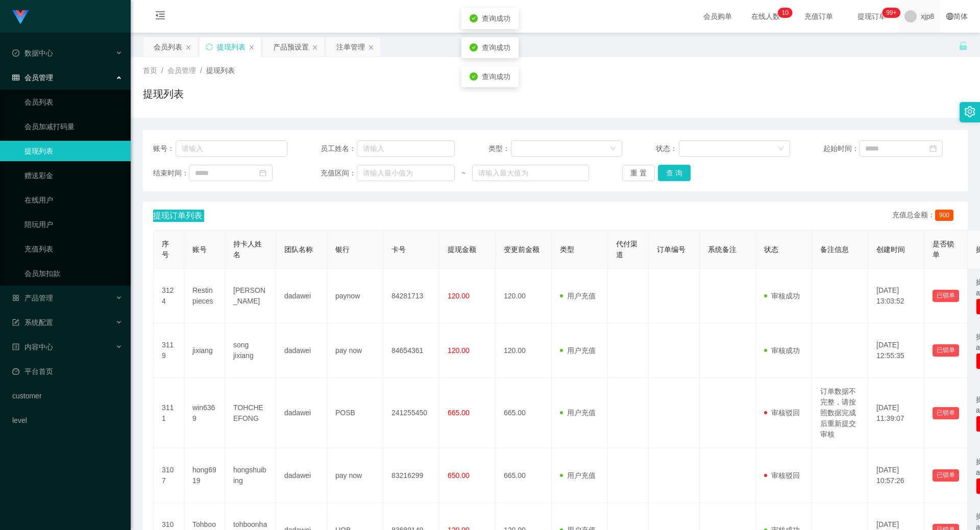  What do you see at coordinates (668, 149) in the screenshot?
I see `span: 状态：` at bounding box center [668, 149].